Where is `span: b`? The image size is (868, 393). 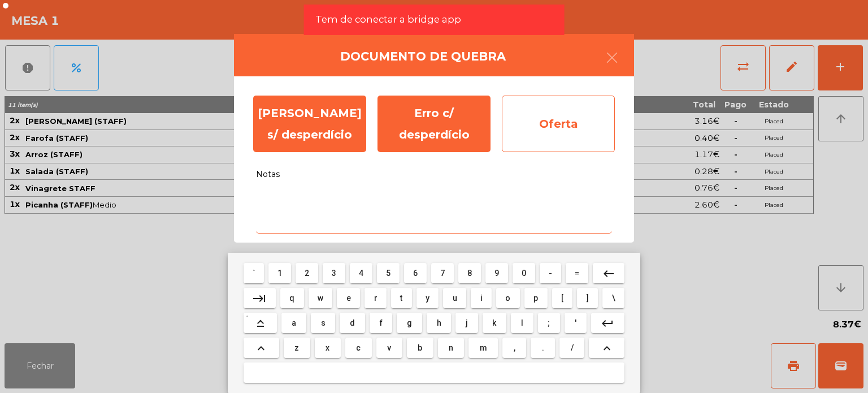 span: b is located at coordinates (420, 348).